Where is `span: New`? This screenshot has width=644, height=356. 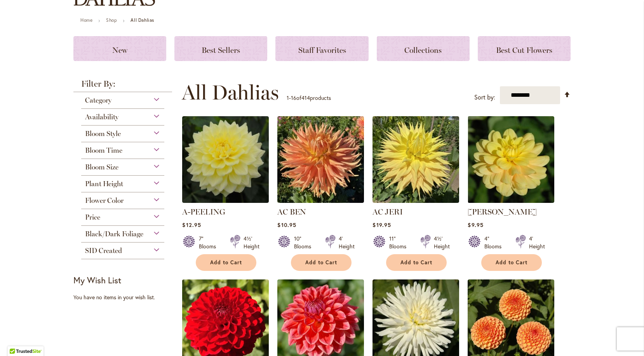 span: New is located at coordinates (119, 51).